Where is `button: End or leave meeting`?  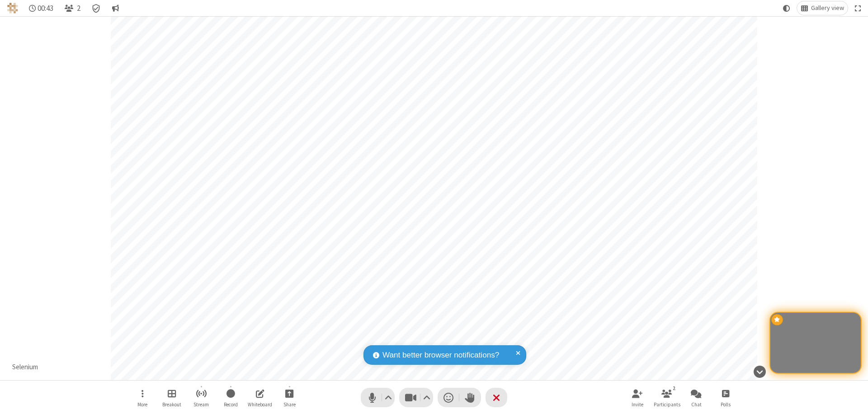 button: End or leave meeting is located at coordinates (497, 397).